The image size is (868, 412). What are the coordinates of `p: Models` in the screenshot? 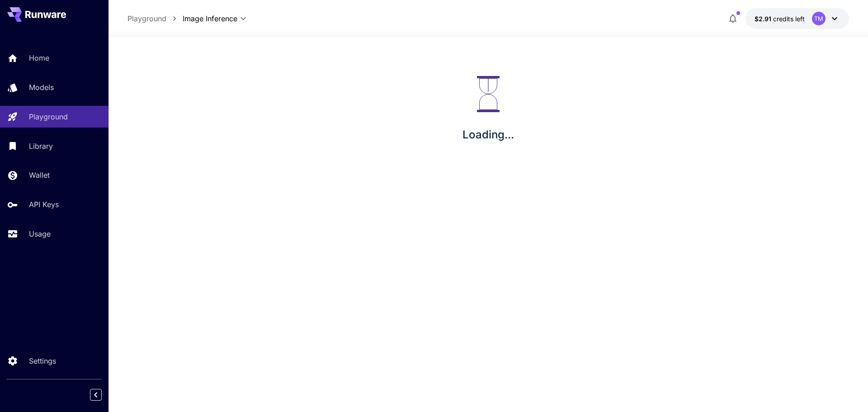 It's located at (41, 87).